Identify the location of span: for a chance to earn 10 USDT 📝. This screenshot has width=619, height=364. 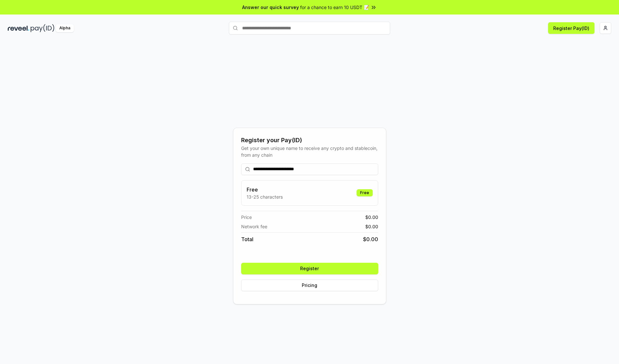
(335, 7).